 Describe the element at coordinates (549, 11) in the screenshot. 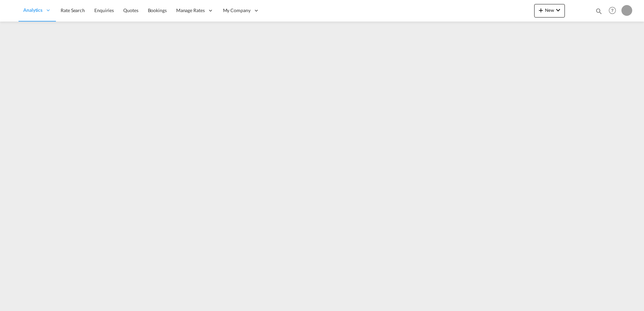

I see `button: icon-plus 400-fgNewicon-chevron-down` at that location.